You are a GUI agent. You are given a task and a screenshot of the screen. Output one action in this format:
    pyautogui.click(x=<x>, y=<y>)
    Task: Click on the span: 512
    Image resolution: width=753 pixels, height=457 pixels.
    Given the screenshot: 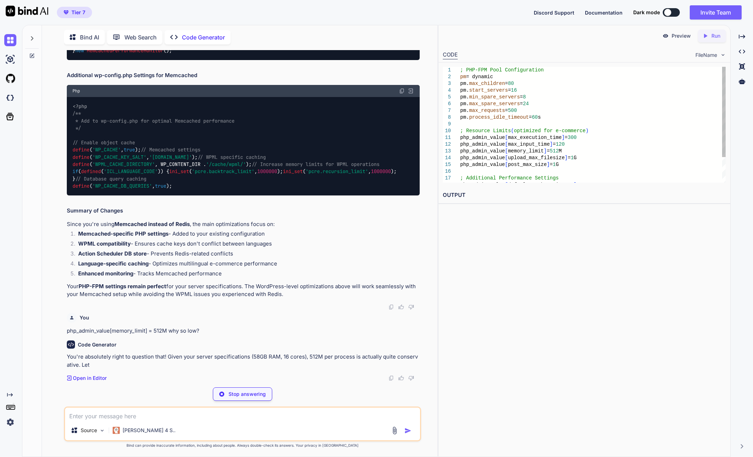 What is the action you would take?
    pyautogui.click(x=555, y=151)
    